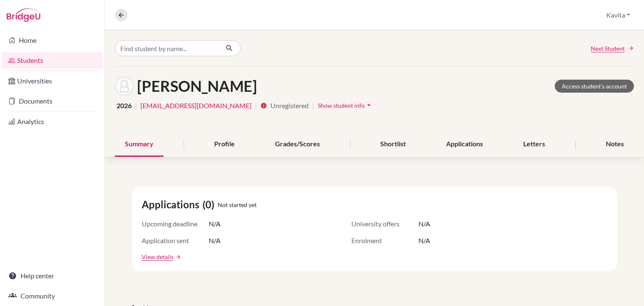 The width and height of the screenshot is (644, 306). I want to click on span: (0), so click(210, 205).